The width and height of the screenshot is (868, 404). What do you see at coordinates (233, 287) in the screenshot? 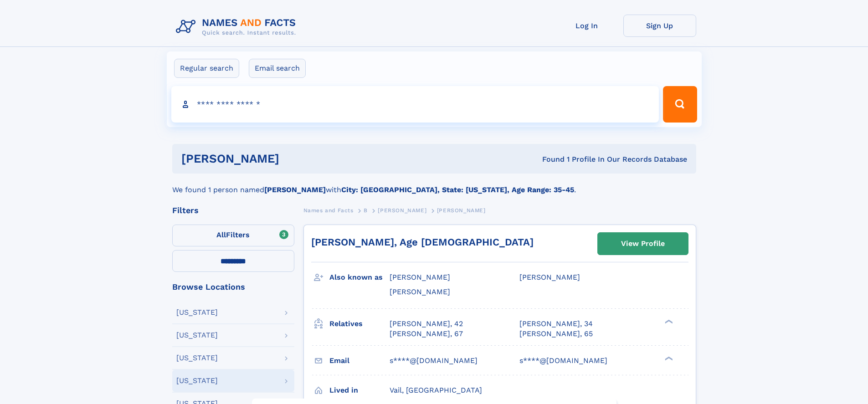
I see `div: Browse Locations` at bounding box center [233, 287].